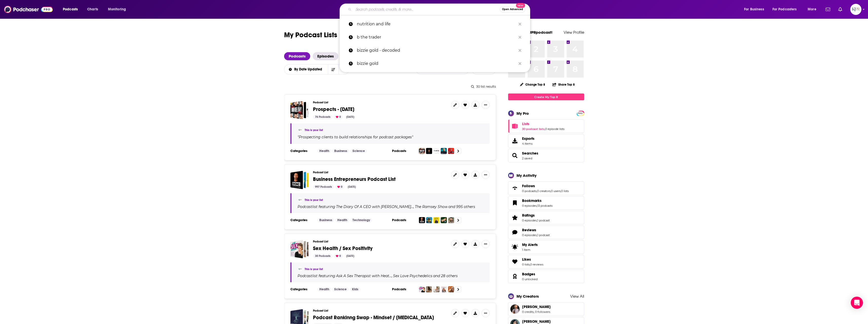  I want to click on a: Podcasts, so click(297, 57).